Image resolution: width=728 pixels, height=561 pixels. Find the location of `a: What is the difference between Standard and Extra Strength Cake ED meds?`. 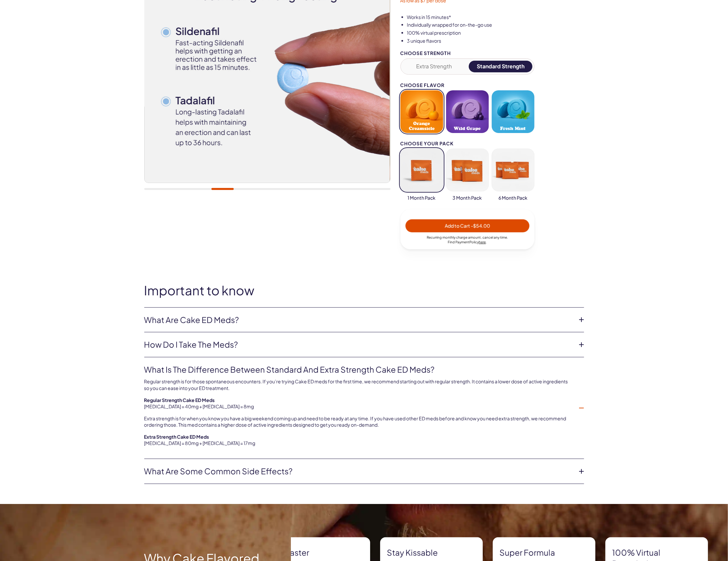

a: What is the difference between Standard and Extra Strength Cake ED meds? is located at coordinates (359, 370).